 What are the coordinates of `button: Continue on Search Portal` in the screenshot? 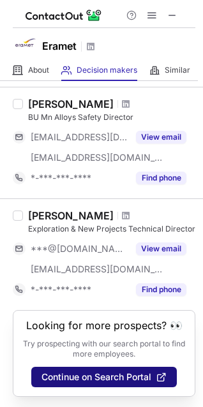 It's located at (104, 377).